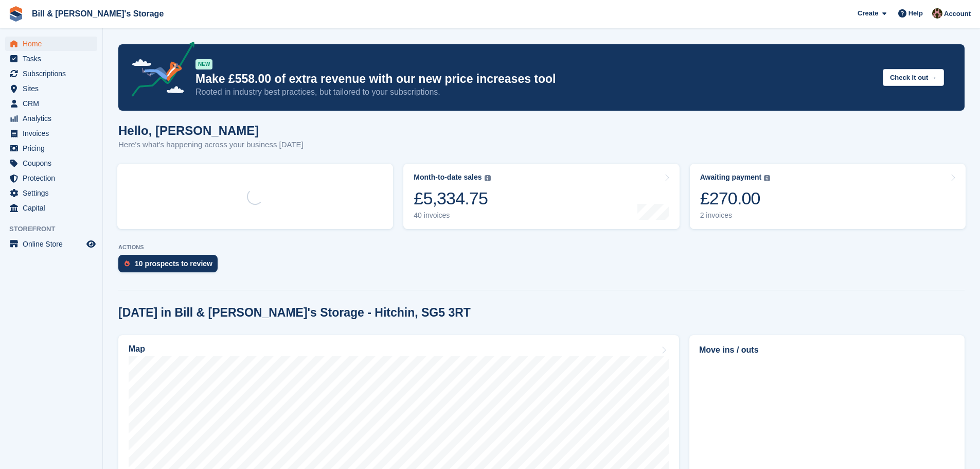  Describe the element at coordinates (451, 215) in the screenshot. I see `div: 40 invoices` at that location.